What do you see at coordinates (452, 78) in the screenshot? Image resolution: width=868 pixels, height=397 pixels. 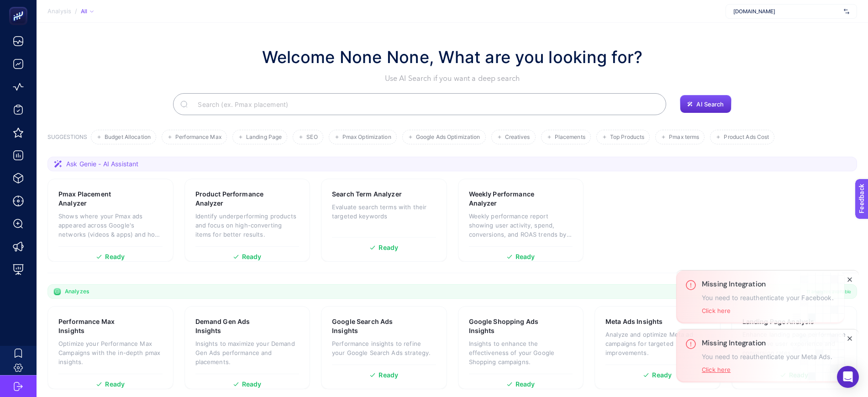 I see `p: Use AI Search if you want a deep search` at bounding box center [452, 78].